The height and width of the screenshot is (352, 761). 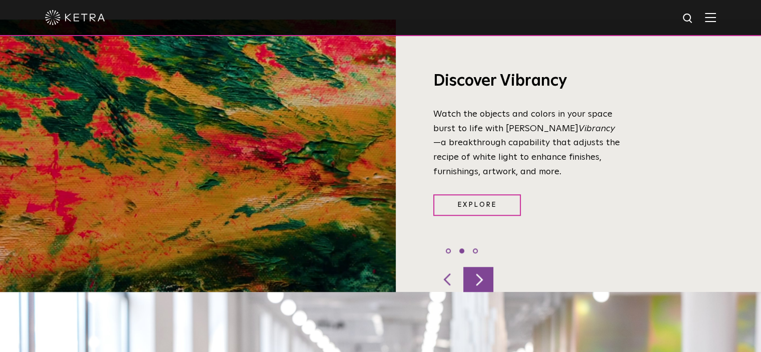 I want to click on img: search icon, so click(x=688, y=19).